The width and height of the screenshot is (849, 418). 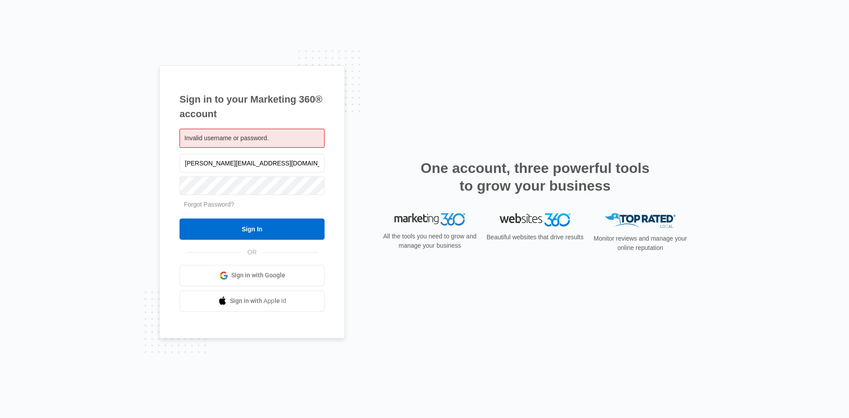 I want to click on input: Email, so click(x=252, y=163).